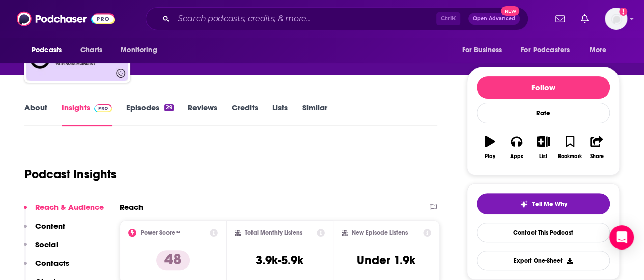 This screenshot has height=280, width=644. Describe the element at coordinates (274, 233) in the screenshot. I see `h2: Total Monthly Listens` at that location.